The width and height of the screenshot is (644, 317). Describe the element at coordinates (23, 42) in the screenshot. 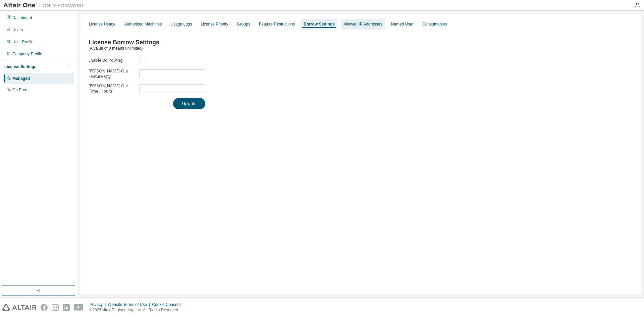

I see `div: User Profile` at that location.